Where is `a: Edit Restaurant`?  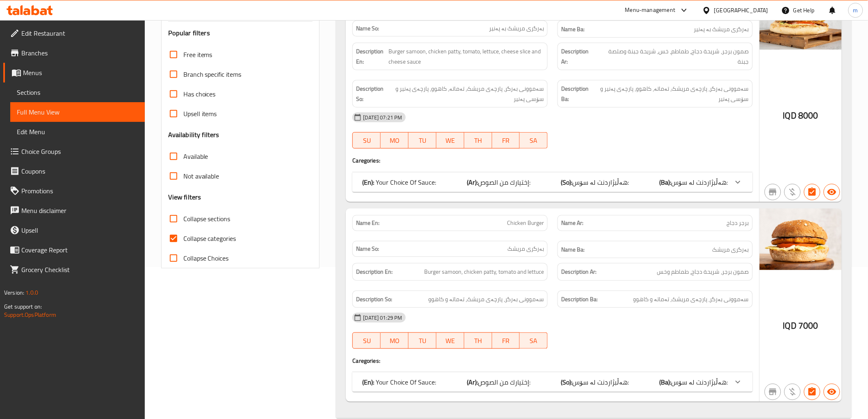 a: Edit Restaurant is located at coordinates (74, 33).